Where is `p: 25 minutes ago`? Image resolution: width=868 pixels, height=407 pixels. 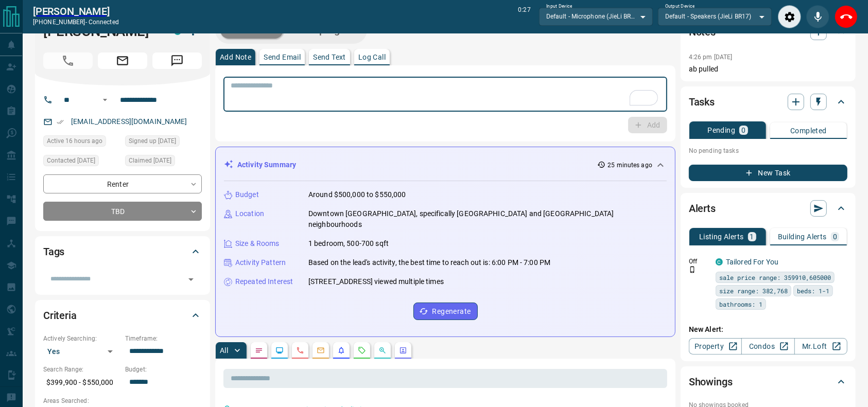 p: 25 minutes ago is located at coordinates (630, 165).